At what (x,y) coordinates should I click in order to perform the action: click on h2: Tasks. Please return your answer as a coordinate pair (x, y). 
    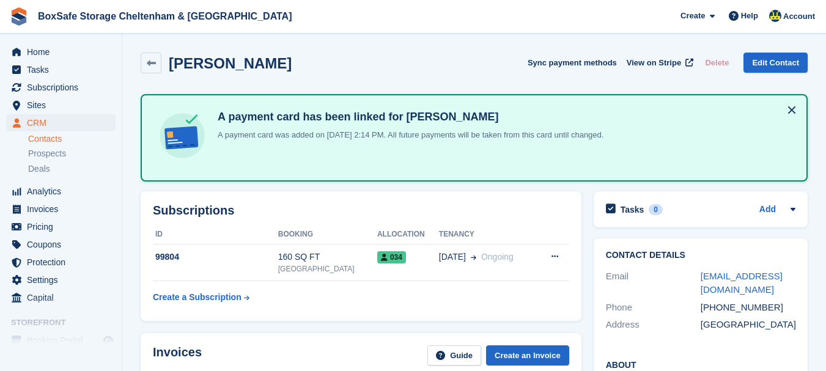
    Looking at the image, I should click on (632, 210).